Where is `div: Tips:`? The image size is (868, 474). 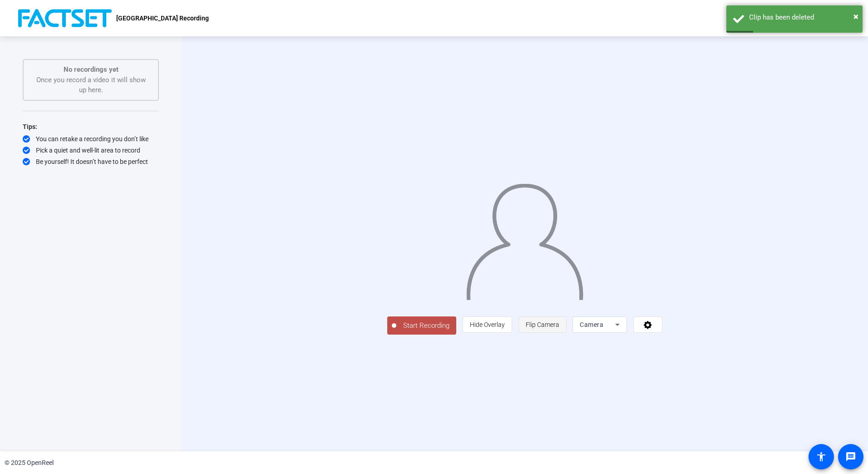
div: Tips: is located at coordinates (91, 127).